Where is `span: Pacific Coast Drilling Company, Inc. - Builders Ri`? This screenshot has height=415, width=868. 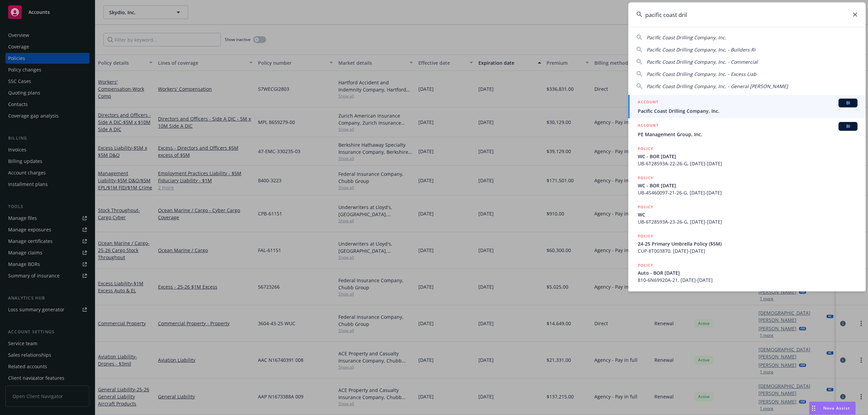 span: Pacific Coast Drilling Company, Inc. - Builders Ri is located at coordinates (701, 49).